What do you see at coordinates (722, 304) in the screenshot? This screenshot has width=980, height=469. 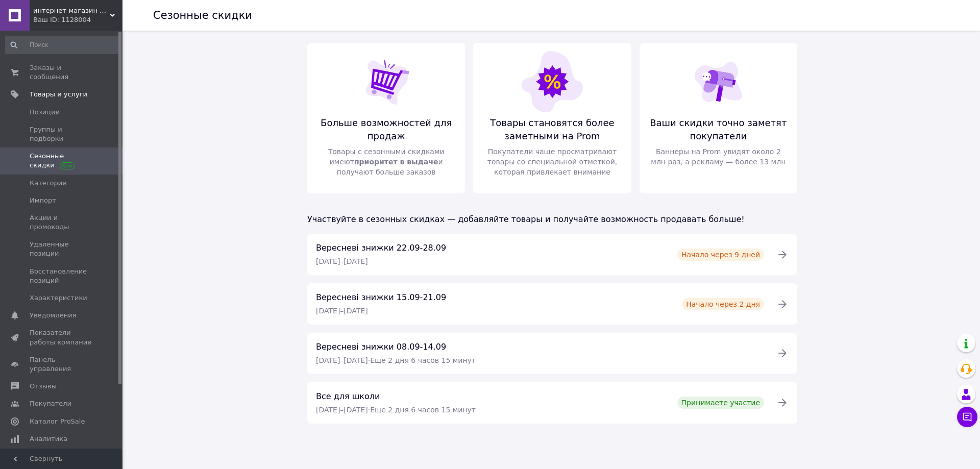 I see `span: Начало через 2 дня` at bounding box center [722, 304].